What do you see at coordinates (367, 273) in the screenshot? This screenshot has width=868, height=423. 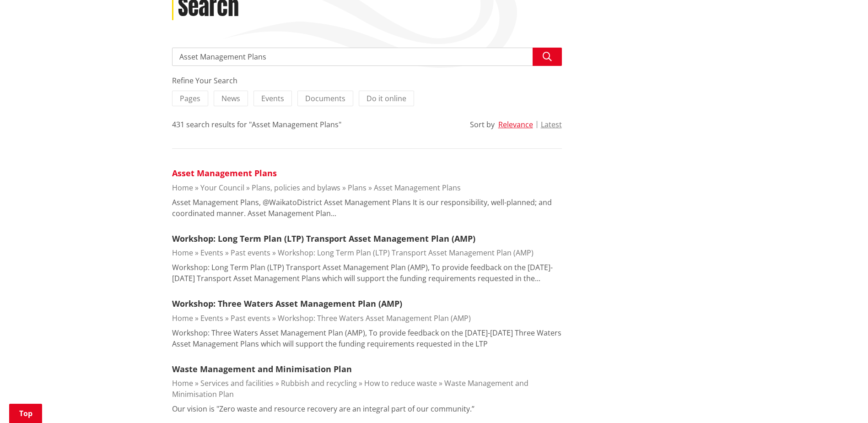 I see `p: Workshop: Long Term Plan (LTP) Transport Asset Management Plan (AMP), To provide feedback on the ...` at bounding box center [367, 273].